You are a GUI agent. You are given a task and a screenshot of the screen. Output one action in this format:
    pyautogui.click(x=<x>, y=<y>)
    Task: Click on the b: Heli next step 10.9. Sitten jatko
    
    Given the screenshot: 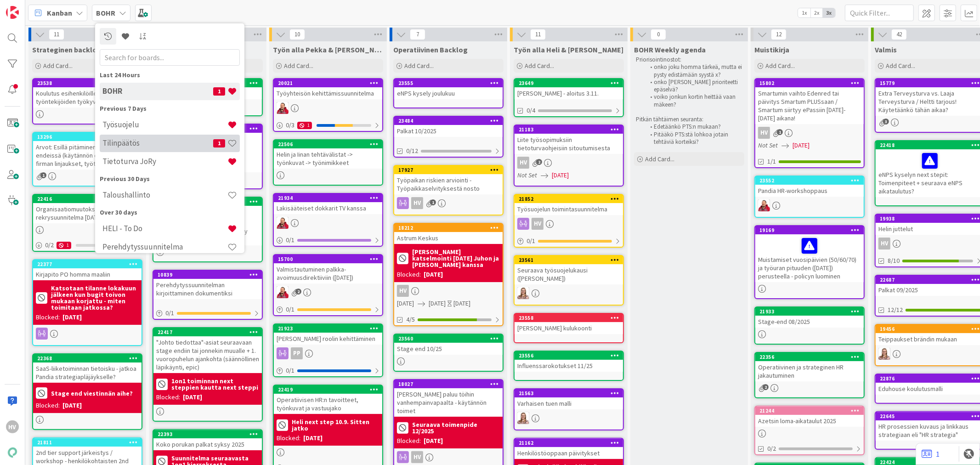 What is the action you would take?
    pyautogui.click(x=336, y=425)
    